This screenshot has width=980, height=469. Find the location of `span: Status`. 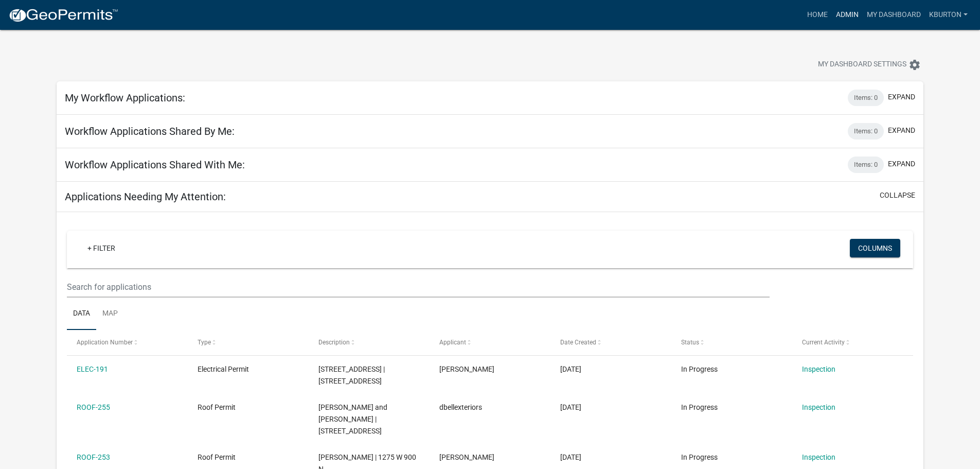

span: Status is located at coordinates (690, 342).